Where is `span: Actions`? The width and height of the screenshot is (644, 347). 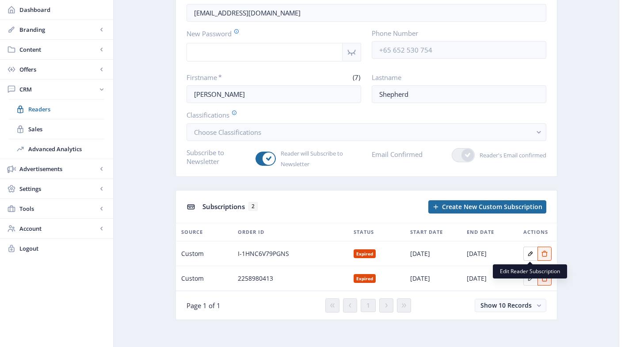 span: Actions is located at coordinates (536, 232).